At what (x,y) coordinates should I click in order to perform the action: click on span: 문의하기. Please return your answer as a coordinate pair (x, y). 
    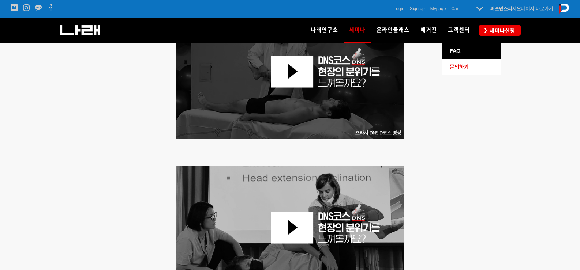
    Looking at the image, I should click on (459, 67).